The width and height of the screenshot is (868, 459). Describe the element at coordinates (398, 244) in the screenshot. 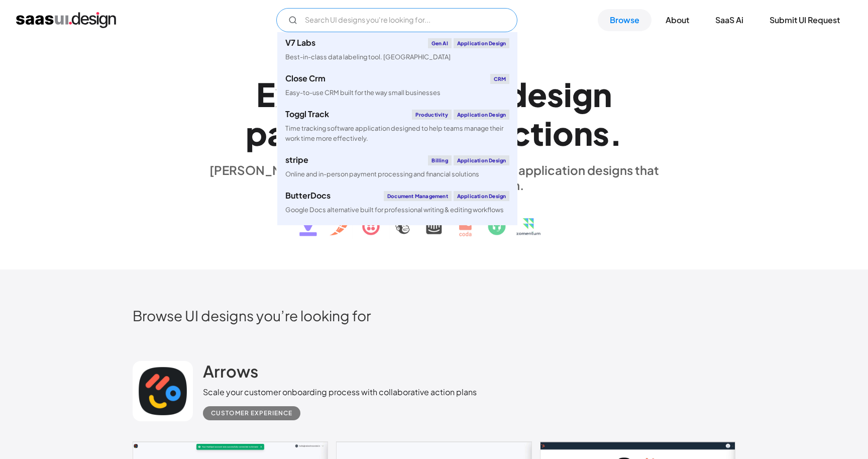

I see `a: klaviyoEmail MarketingApplication DesignCreate personalised customer experiences across email, SM...` at that location.